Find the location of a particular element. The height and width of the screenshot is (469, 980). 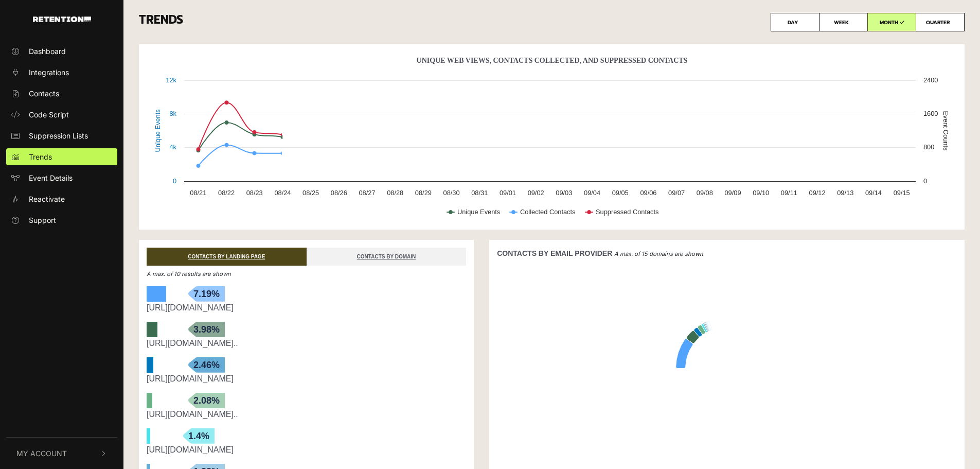

a: Event Details is located at coordinates (62, 178).